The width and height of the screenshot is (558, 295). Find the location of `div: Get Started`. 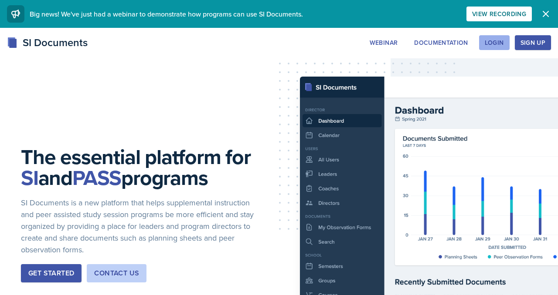

div: Get Started is located at coordinates (51, 274).